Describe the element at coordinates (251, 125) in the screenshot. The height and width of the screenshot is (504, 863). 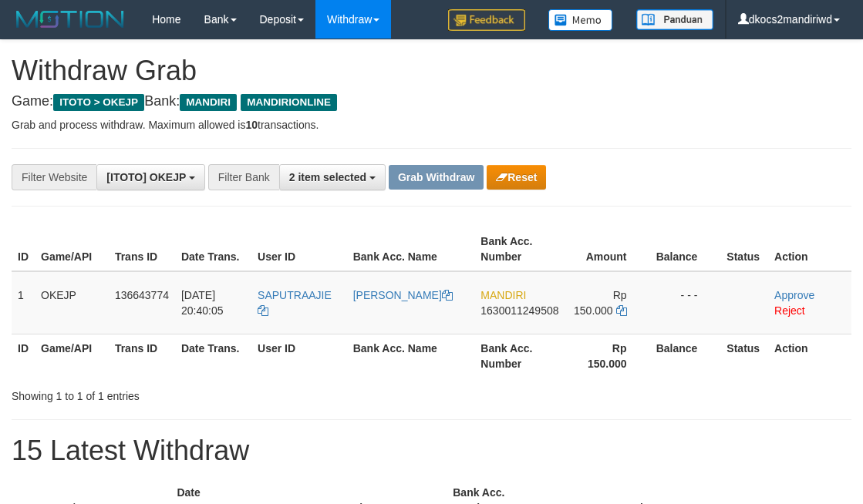
I see `strong: 10` at that location.